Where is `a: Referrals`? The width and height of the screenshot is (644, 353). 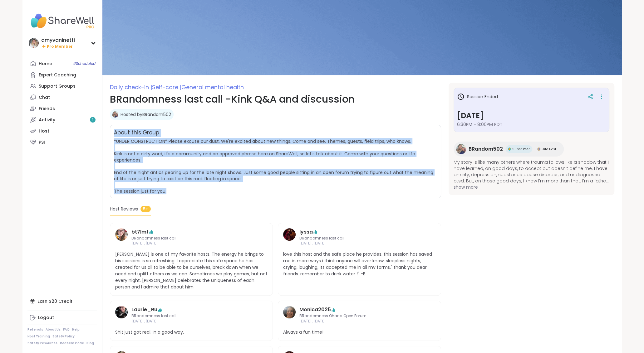
a: Referrals is located at coordinates (35, 329).